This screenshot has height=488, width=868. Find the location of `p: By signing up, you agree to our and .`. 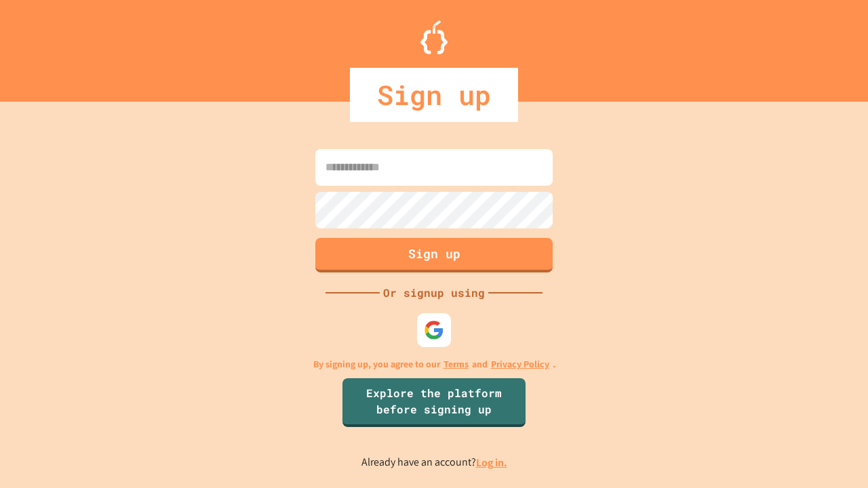

p: By signing up, you agree to our and . is located at coordinates (434, 364).